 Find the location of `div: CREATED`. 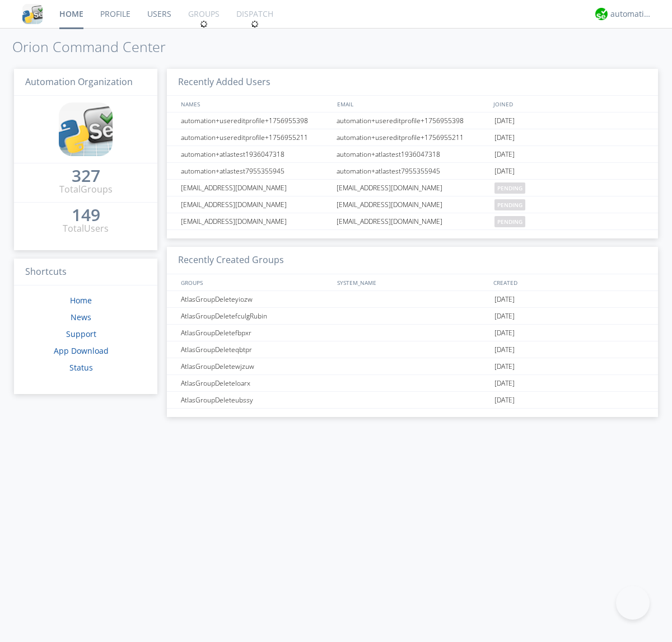

div: CREATED is located at coordinates (569, 282).